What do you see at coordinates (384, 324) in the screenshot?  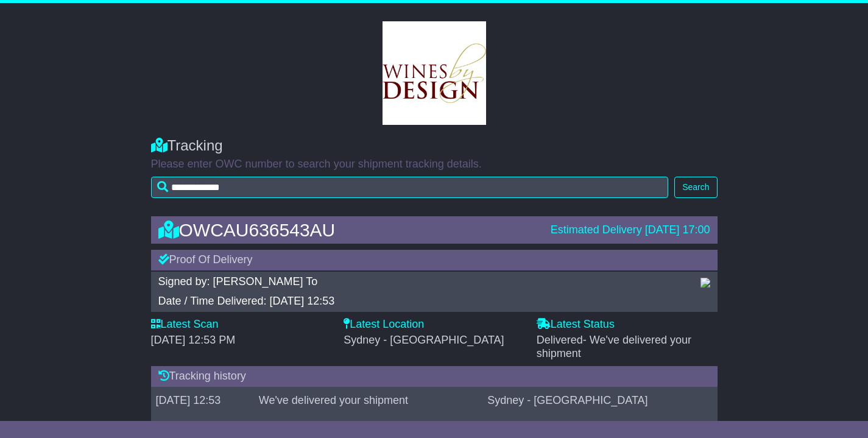 I see `label: Latest Location` at bounding box center [384, 324].